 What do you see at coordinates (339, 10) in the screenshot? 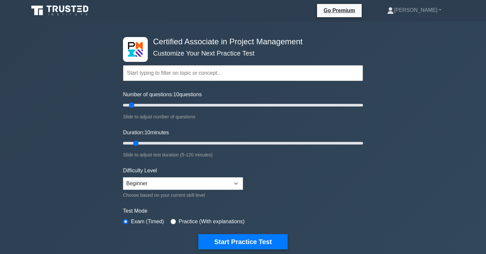
I see `a: Go Premium` at bounding box center [339, 10].